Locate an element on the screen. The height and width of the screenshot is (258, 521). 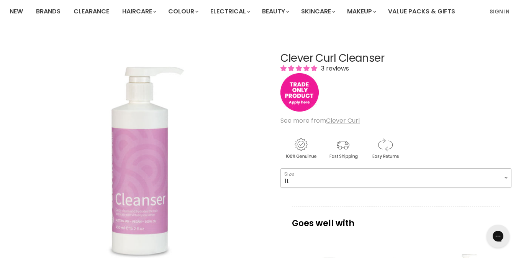
button: Open gorgias live chat is located at coordinates (15, 14).